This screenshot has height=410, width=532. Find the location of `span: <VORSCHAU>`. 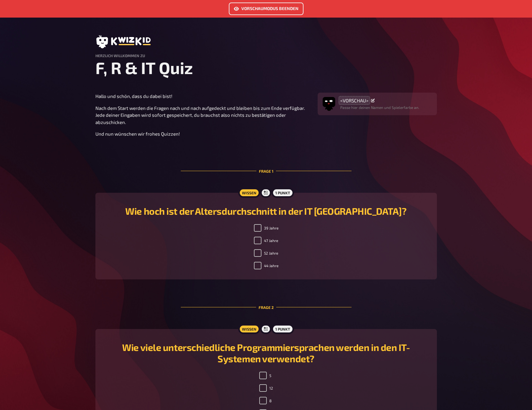

span: <VORSCHAU> is located at coordinates (354, 100).